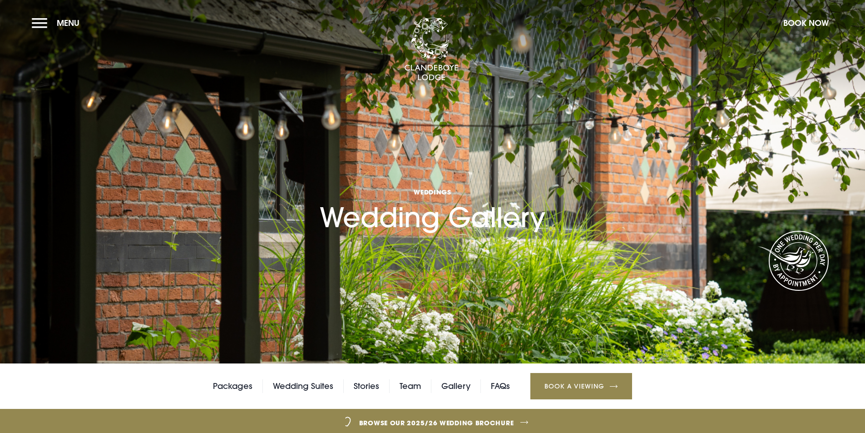  What do you see at coordinates (432, 184) in the screenshot?
I see `h1: Wedding Gallery` at bounding box center [432, 184].